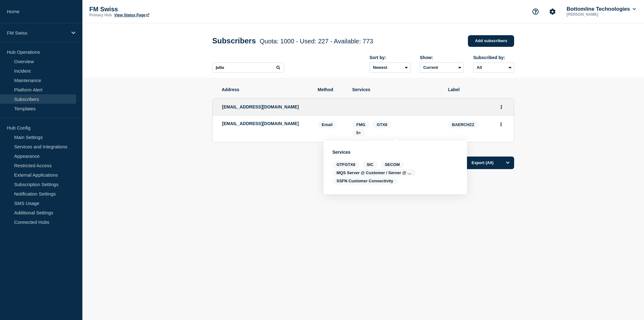 The height and width of the screenshot is (320, 644). I want to click on a: Add subscribers, so click(491, 41).